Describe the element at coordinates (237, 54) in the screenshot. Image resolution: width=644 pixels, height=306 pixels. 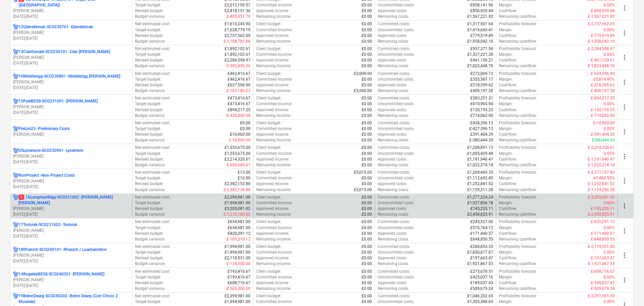
I see `p: £1,892,102.61` at that location.